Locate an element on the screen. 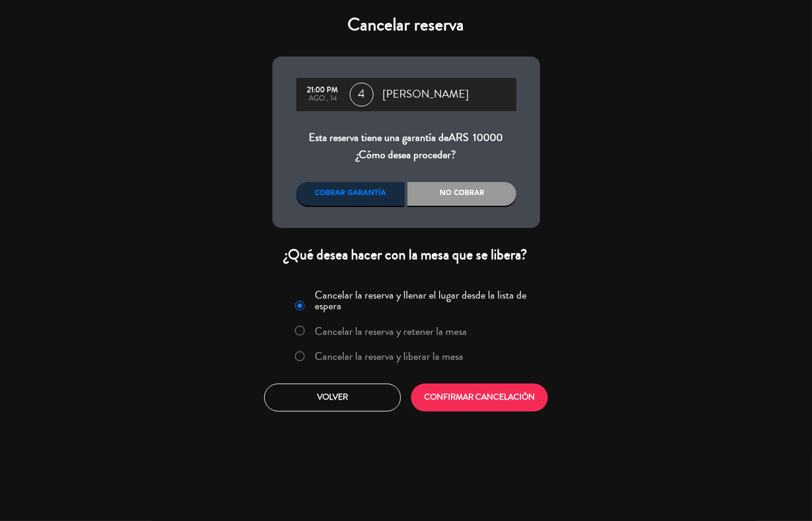 The image size is (812, 521). span: 4 is located at coordinates (361, 94).